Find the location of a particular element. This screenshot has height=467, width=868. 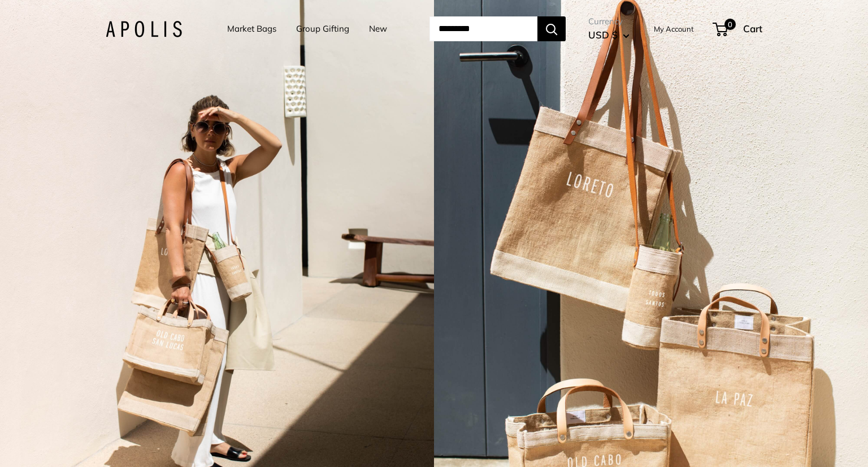

a: New is located at coordinates (379, 29).